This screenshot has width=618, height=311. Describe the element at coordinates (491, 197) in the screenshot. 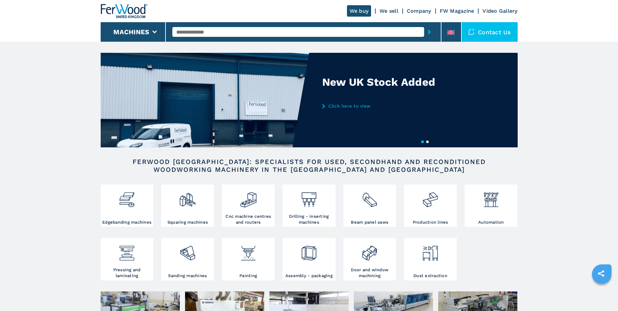

I see `img: automazione.png` at that location.